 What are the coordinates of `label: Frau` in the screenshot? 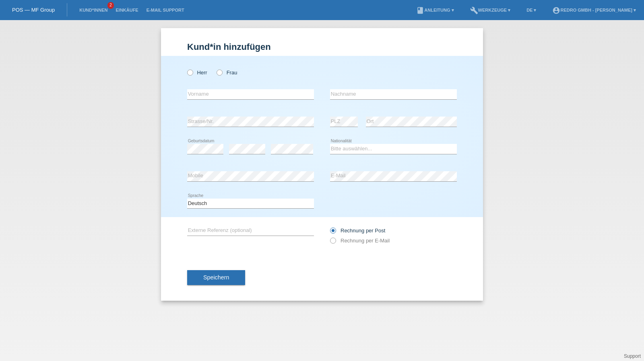 It's located at (227, 72).